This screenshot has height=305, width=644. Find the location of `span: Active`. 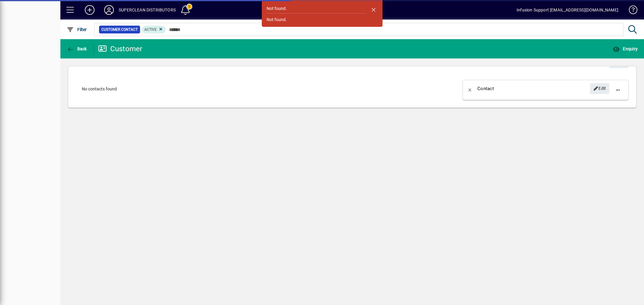

span: Active is located at coordinates (150, 30).